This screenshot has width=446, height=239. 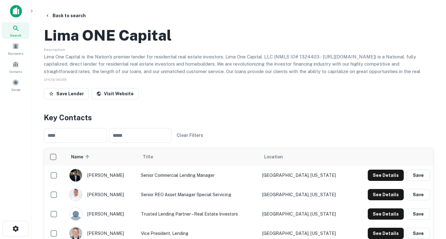 I want to click on a: Search, so click(x=16, y=31).